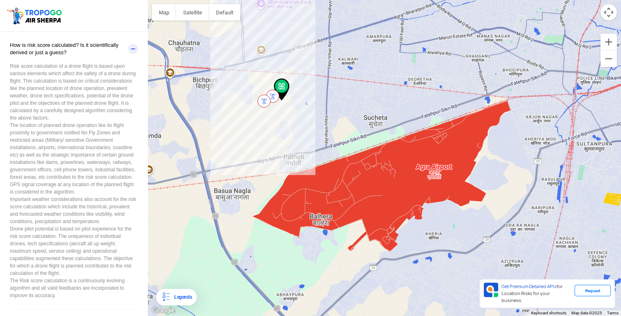  What do you see at coordinates (193, 12) in the screenshot?
I see `button: Show satellite imagery` at bounding box center [193, 12].